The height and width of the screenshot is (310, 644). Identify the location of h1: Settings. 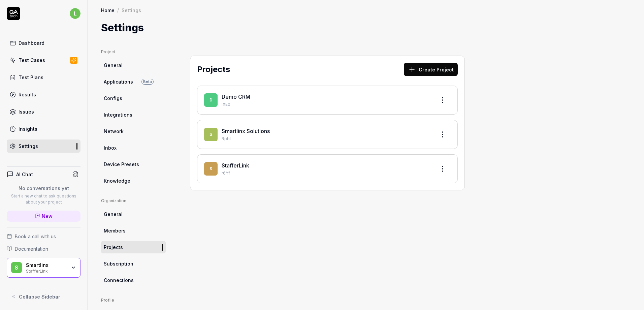
(122, 28).